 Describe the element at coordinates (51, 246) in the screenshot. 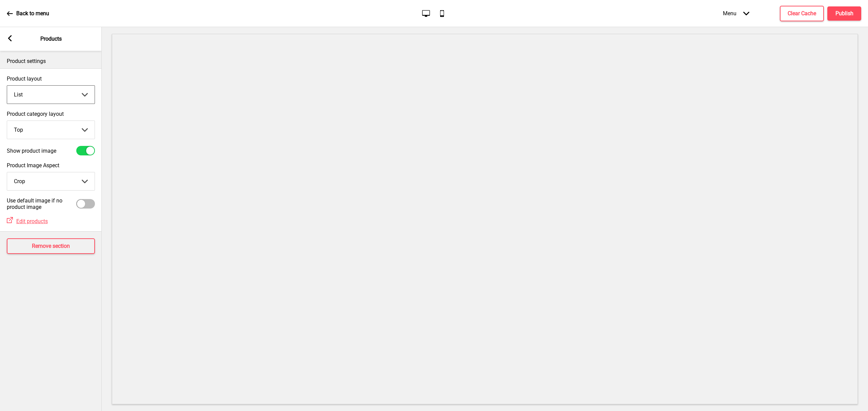

I see `button: Remove section` at that location.